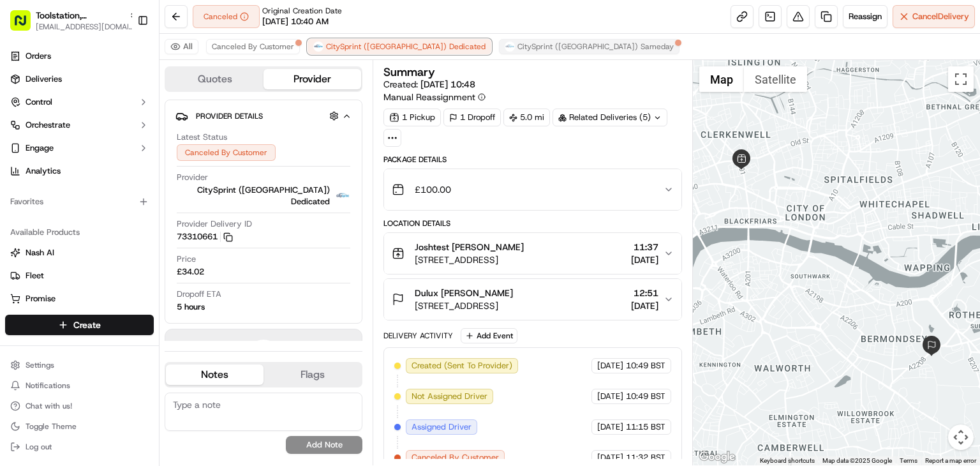 The width and height of the screenshot is (980, 466). Describe the element at coordinates (263, 115) in the screenshot. I see `button: Provider Details` at that location.